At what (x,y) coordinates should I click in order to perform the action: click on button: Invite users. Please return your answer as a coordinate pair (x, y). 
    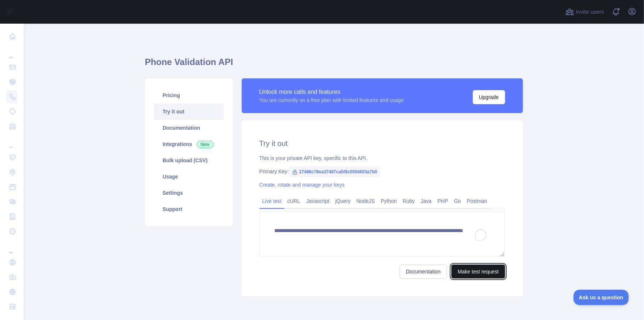
    Looking at the image, I should click on (585, 12).